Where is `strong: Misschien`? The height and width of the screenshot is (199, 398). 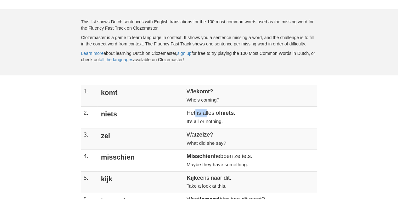 strong: Misschien is located at coordinates (200, 156).